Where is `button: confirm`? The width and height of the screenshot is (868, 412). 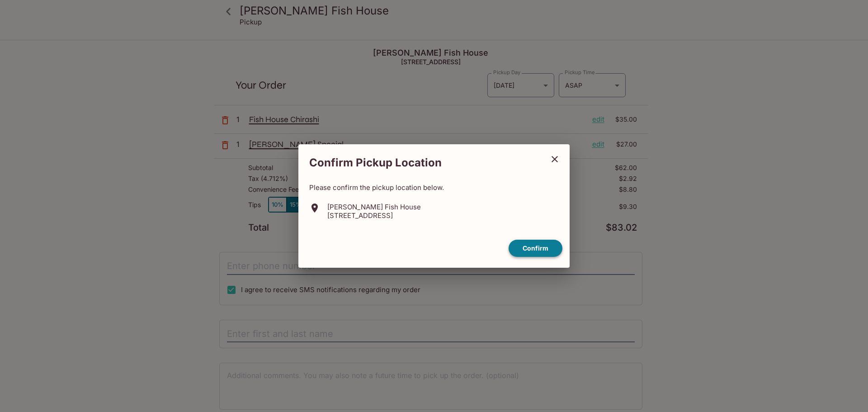 button: confirm is located at coordinates (535, 248).